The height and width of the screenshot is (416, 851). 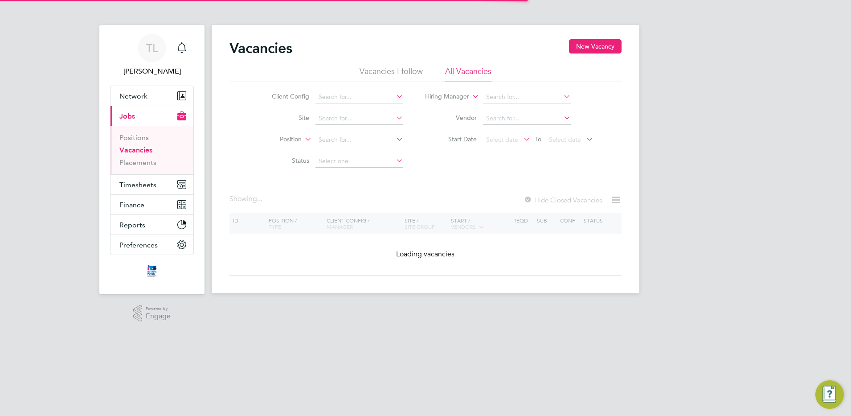 I want to click on button: Jobs, so click(x=152, y=116).